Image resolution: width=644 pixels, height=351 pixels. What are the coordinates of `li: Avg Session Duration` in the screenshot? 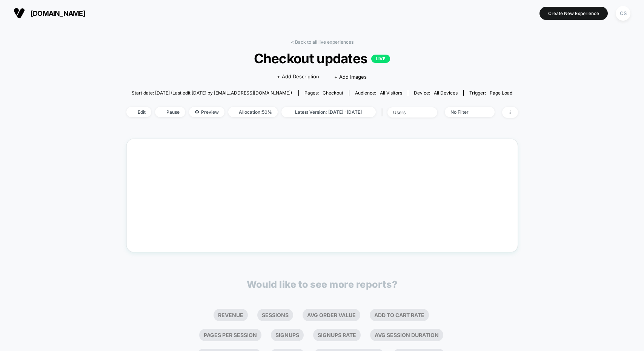 It's located at (407, 335).